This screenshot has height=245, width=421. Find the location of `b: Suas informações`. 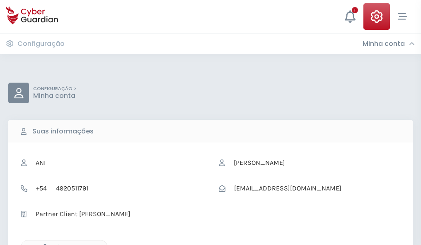

b: Suas informações is located at coordinates (63, 132).